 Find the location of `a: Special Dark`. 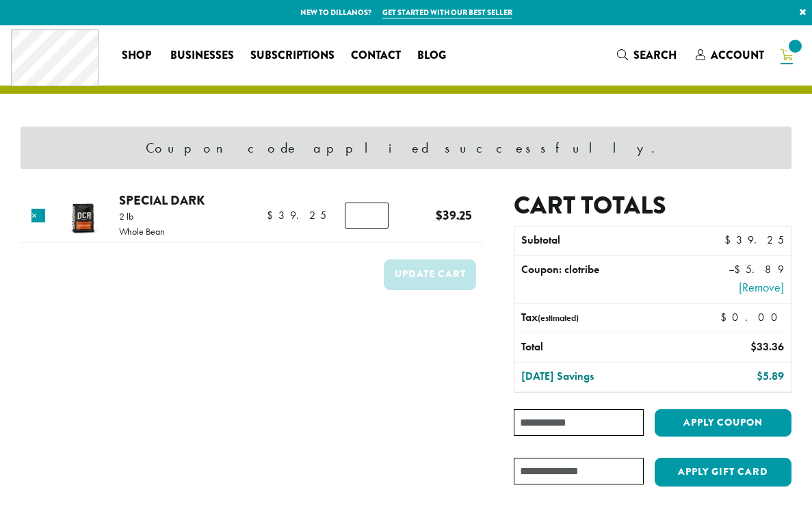

a: Special Dark is located at coordinates (161, 199).